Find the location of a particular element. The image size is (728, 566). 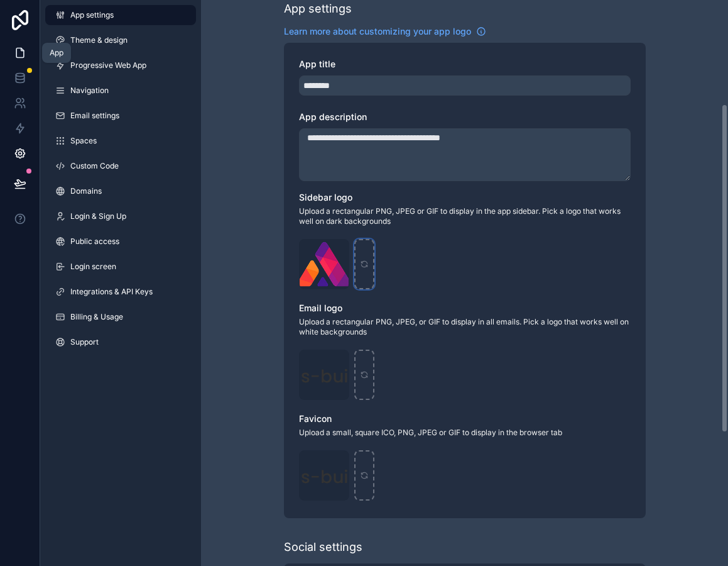

span: Upload a rectangular PNG, JPEG, or GIF to display in all emails. Pick a logo that works well on w... is located at coordinates (465, 327).